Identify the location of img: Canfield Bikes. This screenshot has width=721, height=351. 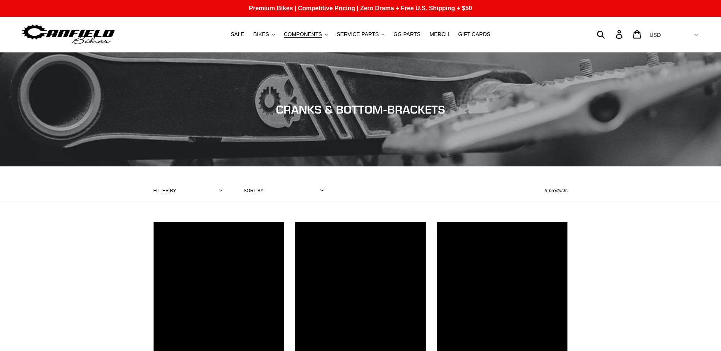
(68, 34).